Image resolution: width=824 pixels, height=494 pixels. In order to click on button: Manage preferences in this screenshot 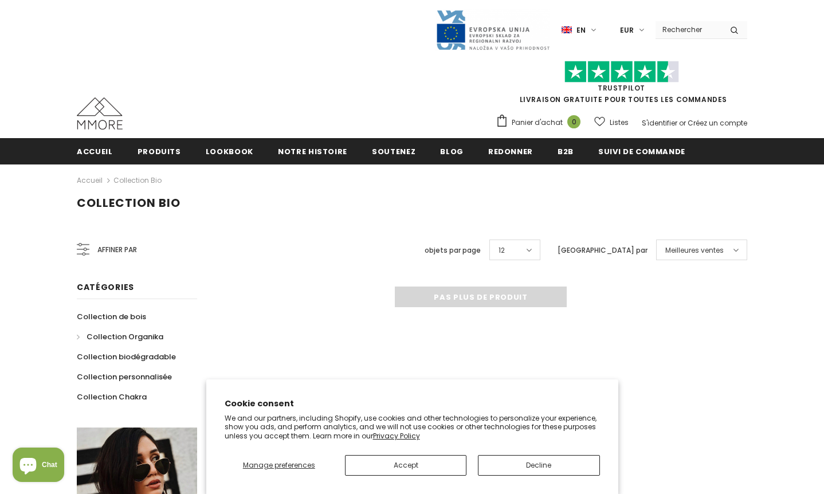, I will do `click(279, 465)`.